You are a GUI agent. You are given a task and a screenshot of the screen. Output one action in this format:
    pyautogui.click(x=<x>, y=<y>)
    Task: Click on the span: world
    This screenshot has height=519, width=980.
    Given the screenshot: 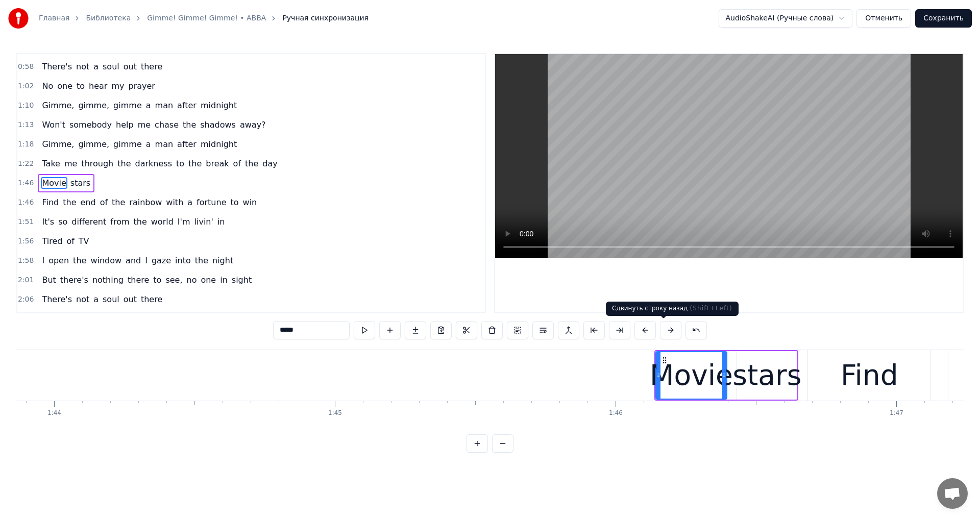 What is the action you would take?
    pyautogui.click(x=163, y=222)
    